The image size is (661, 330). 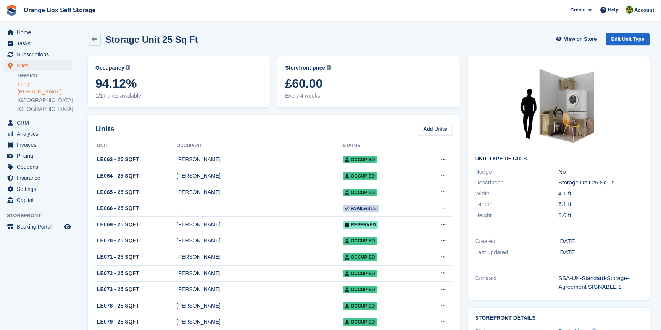 I want to click on th: Occupant, so click(x=259, y=146).